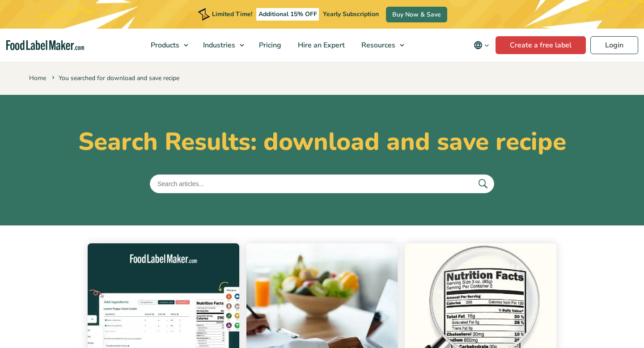 The image size is (644, 348). Describe the element at coordinates (377, 45) in the screenshot. I see `span: Resources` at that location.